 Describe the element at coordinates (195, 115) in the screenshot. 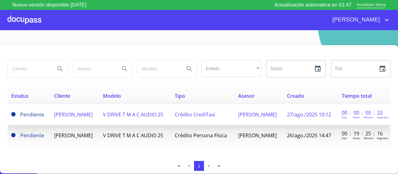

I see `span: Crédito CrediTaxi` at that location.